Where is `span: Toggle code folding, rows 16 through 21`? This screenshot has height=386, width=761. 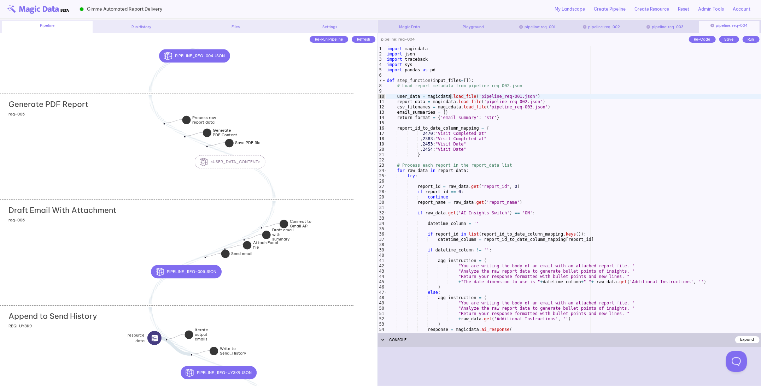 span: Toggle code folding, rows 16 through 21 is located at coordinates (386, 128).